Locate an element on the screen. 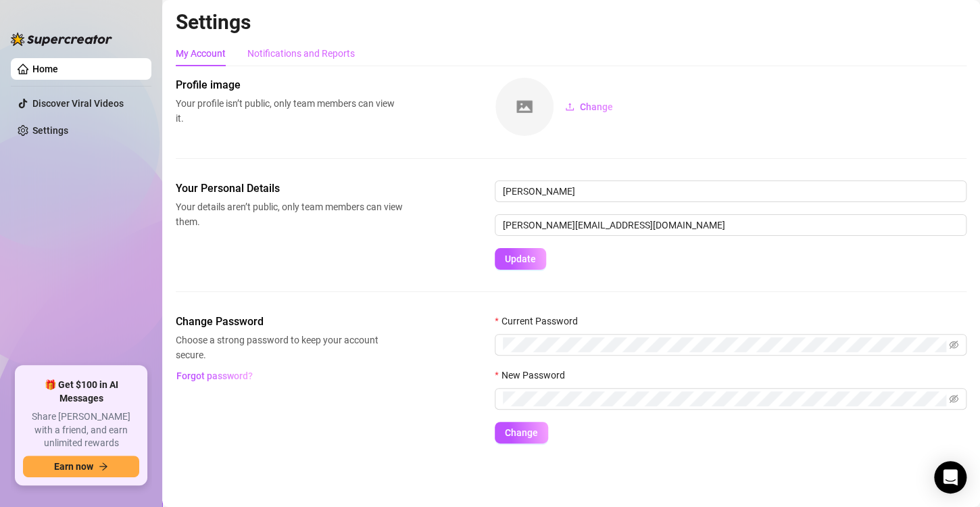 The height and width of the screenshot is (507, 980). span: Earn now is located at coordinates (74, 466).